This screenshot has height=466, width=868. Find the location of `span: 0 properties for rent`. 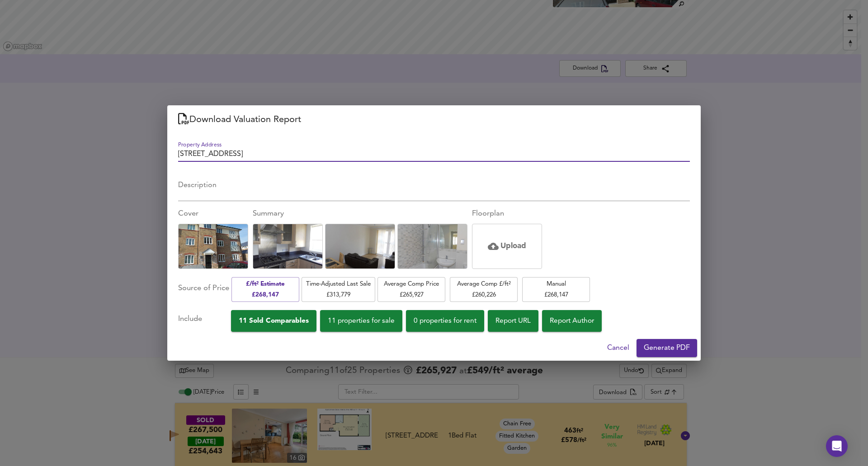

span: 0 properties for rent is located at coordinates (445, 320).